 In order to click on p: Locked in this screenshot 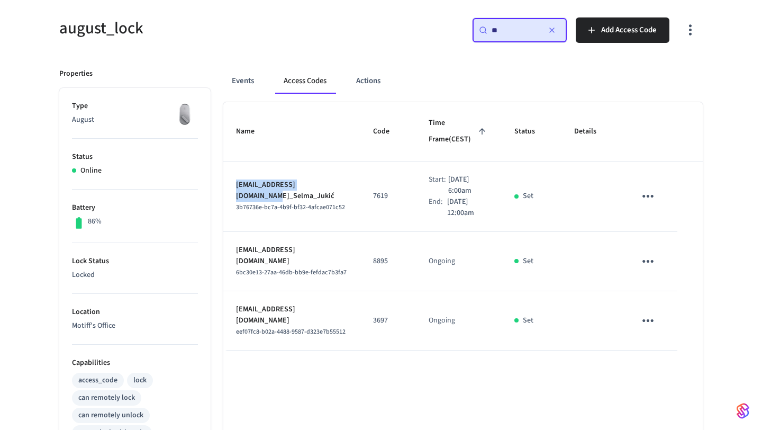, I will do `click(135, 275)`.